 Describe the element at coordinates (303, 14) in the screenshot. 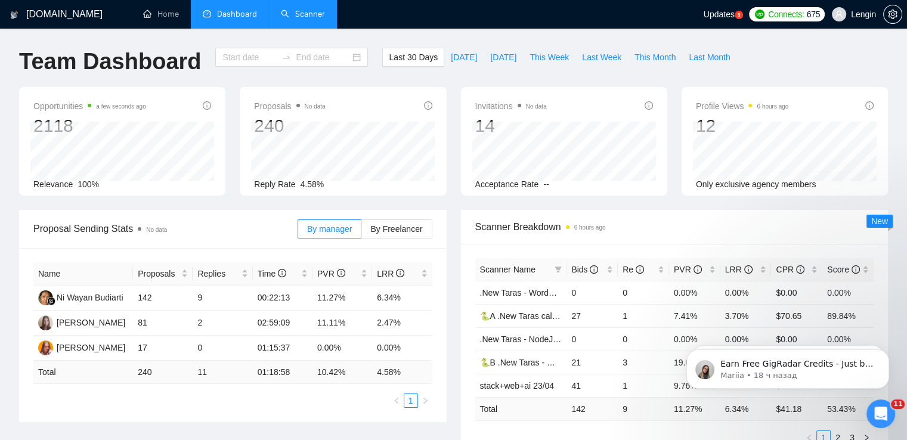

I see `a: searchScanner` at that location.